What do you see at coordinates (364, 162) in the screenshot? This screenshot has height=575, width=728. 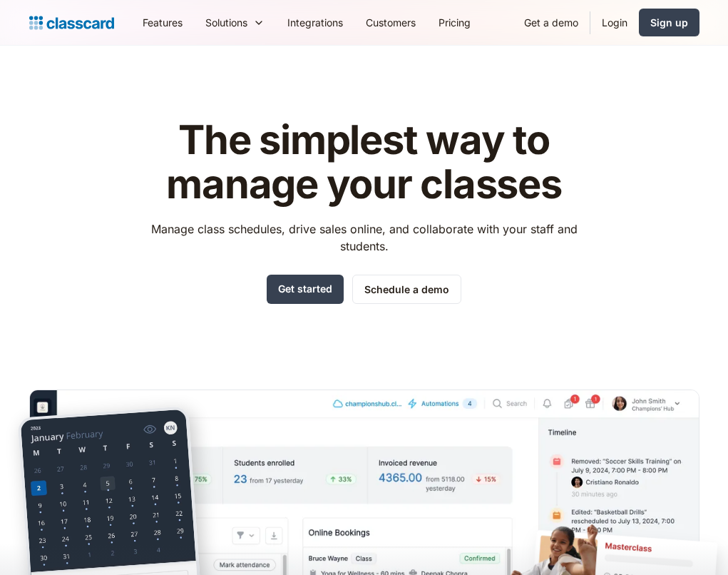 I see `h1: The simplest way to manage your classes` at bounding box center [364, 162].